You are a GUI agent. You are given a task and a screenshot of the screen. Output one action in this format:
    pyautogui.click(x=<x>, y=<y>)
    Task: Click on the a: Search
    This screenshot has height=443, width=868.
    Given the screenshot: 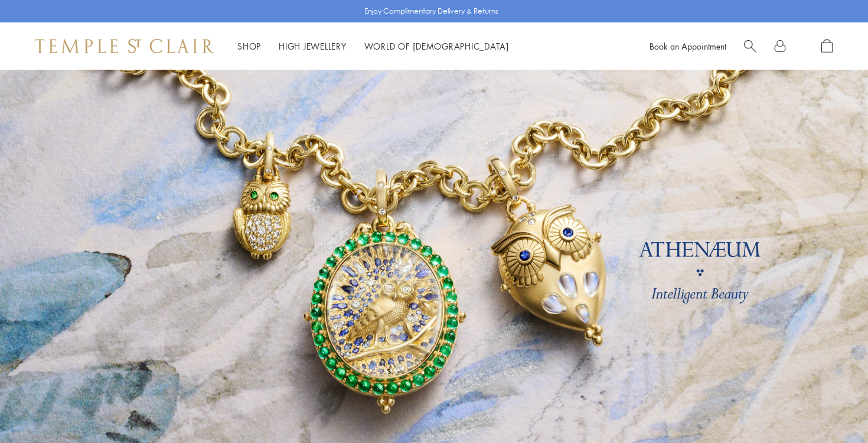 What is the action you would take?
    pyautogui.click(x=750, y=46)
    